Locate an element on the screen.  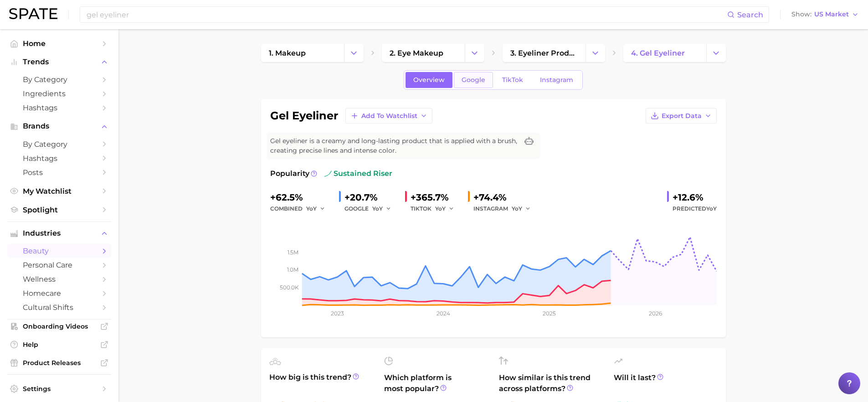
a: homecare is located at coordinates (59, 294).